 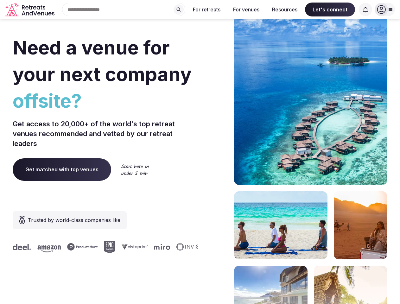 I want to click on svg: Deel company logo, so click(x=21, y=247).